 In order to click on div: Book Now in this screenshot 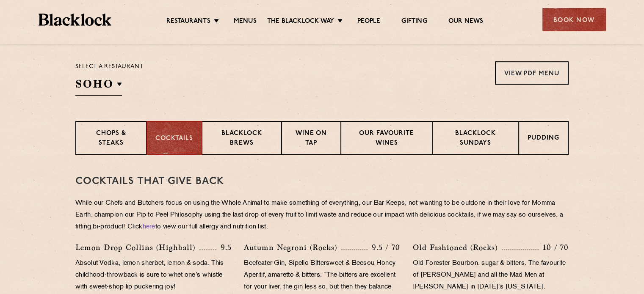, I will do `click(574, 19)`.